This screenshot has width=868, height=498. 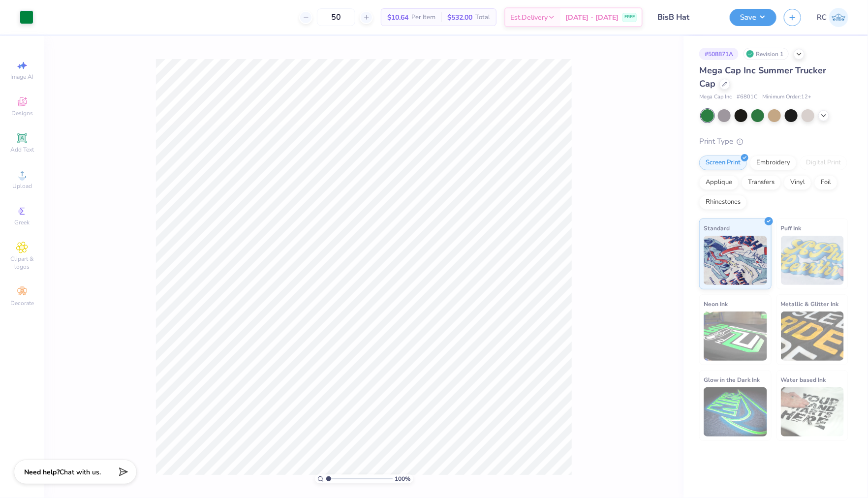 What do you see at coordinates (813, 412) in the screenshot?
I see `img: Water based Ink` at bounding box center [813, 412].